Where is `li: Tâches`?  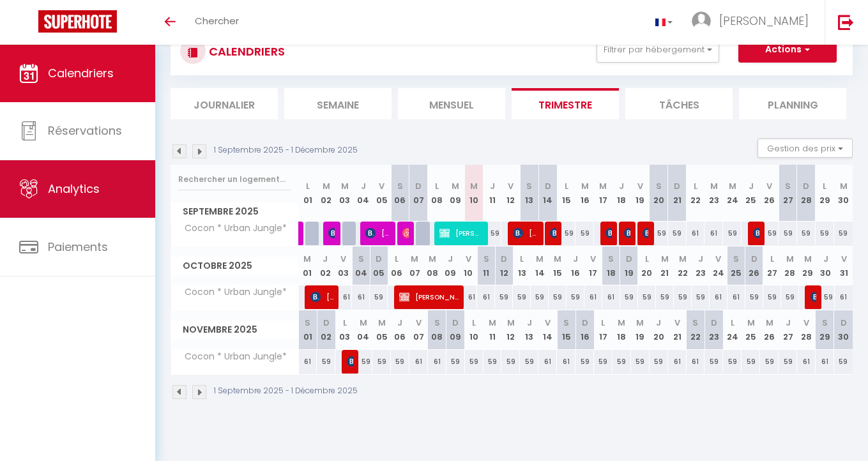
li: Tâches is located at coordinates (678, 103).